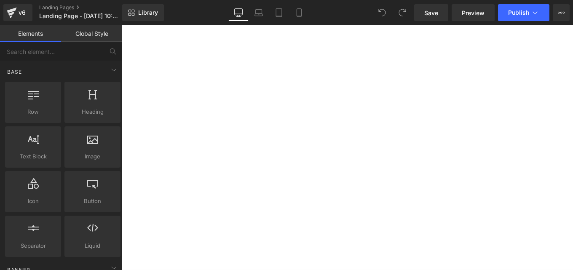  Describe the element at coordinates (92, 156) in the screenshot. I see `span: Image` at that location.